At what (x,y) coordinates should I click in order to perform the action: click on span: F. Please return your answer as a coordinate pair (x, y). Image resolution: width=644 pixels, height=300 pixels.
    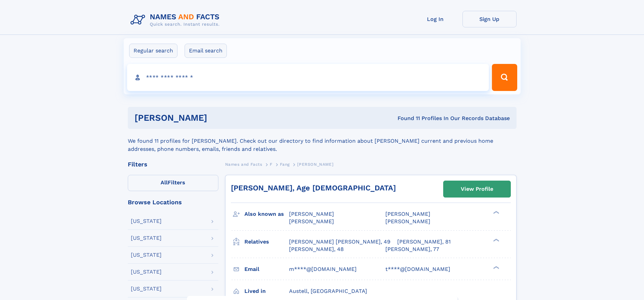
    Looking at the image, I should click on (271, 165).